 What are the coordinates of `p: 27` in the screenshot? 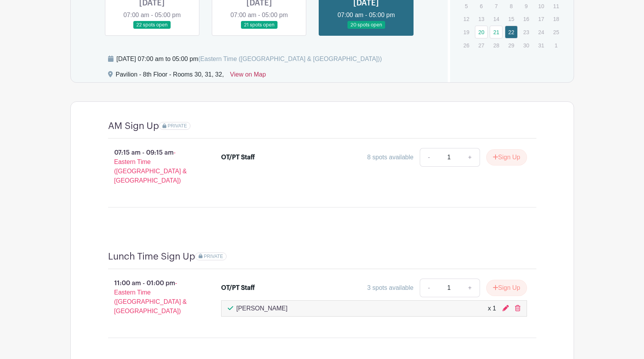 It's located at (481, 45).